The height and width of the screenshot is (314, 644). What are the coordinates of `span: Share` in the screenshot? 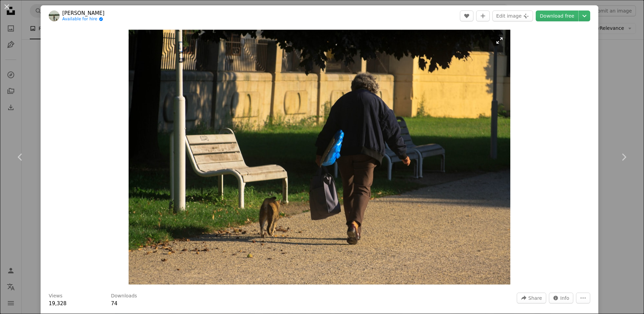 It's located at (535, 298).